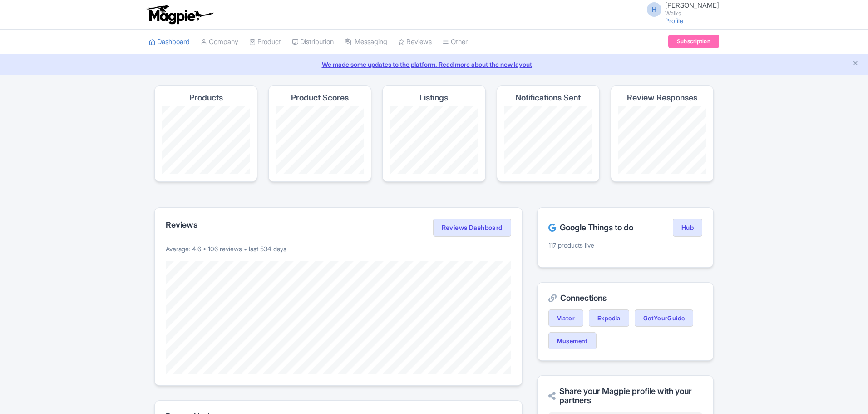 Image resolution: width=868 pixels, height=414 pixels. I want to click on h2: Connections, so click(625, 298).